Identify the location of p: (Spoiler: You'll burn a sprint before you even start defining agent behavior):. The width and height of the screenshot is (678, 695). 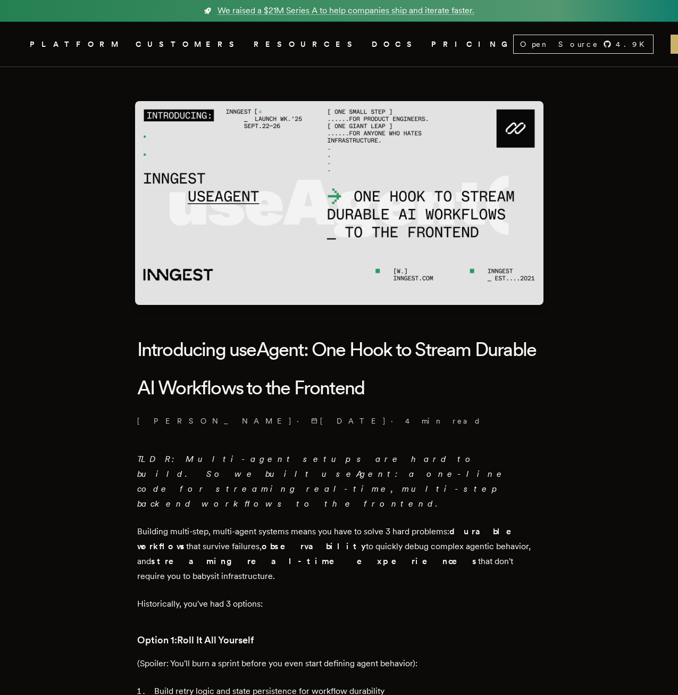
(339, 663).